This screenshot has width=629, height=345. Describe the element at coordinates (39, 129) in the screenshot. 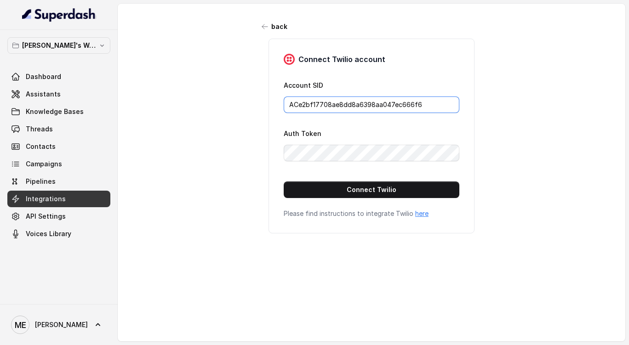

I see `span: Threads` at that location.